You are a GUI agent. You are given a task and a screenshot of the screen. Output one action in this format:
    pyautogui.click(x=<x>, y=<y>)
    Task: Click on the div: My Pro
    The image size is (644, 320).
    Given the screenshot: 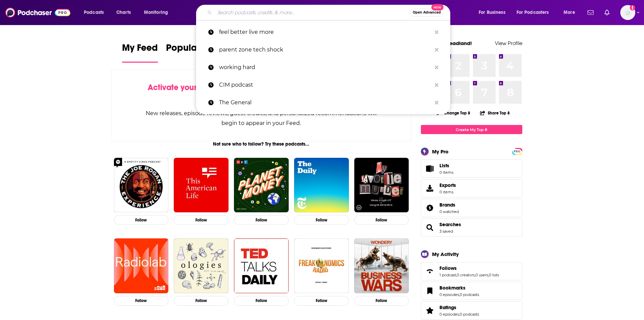 What is the action you would take?
    pyautogui.click(x=440, y=151)
    